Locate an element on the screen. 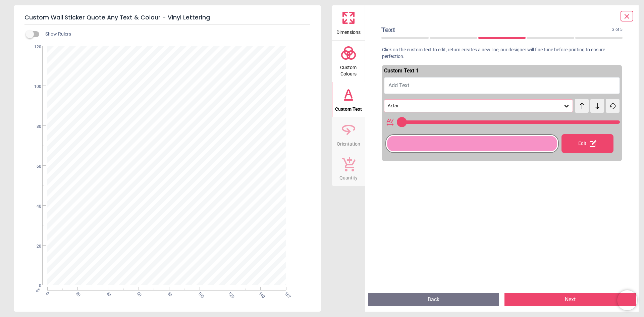 The height and width of the screenshot is (317, 644). p: Click on the custom text to edit, return creates a new line, our designer will fine tune before p... is located at coordinates (502, 53).